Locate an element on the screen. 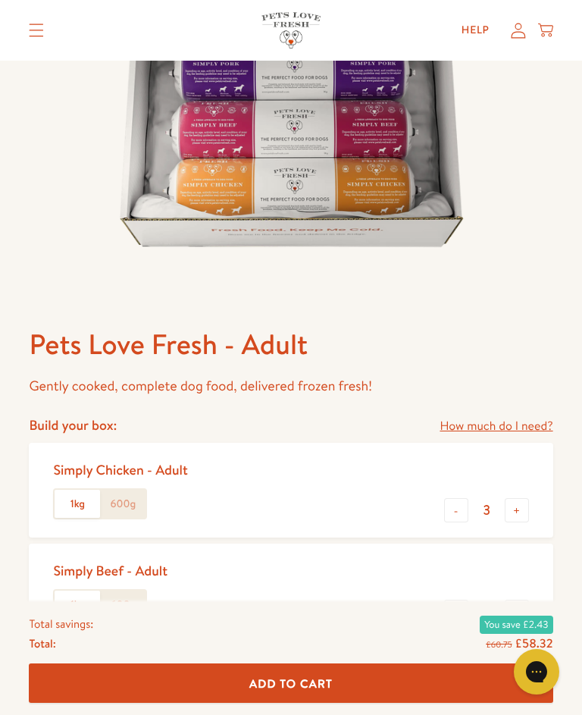 The height and width of the screenshot is (715, 582). span: Total savings: is located at coordinates (61, 623).